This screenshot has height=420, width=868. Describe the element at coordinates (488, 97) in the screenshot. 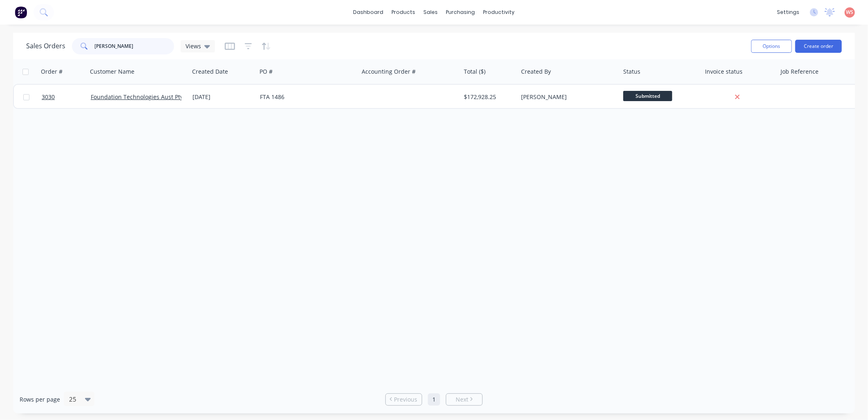

I see `div: $172,928.25` at that location.